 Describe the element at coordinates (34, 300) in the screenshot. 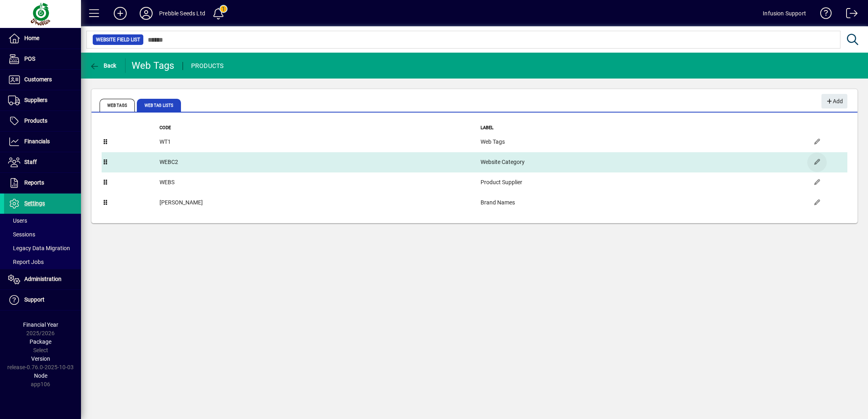

I see `span: Support` at that location.